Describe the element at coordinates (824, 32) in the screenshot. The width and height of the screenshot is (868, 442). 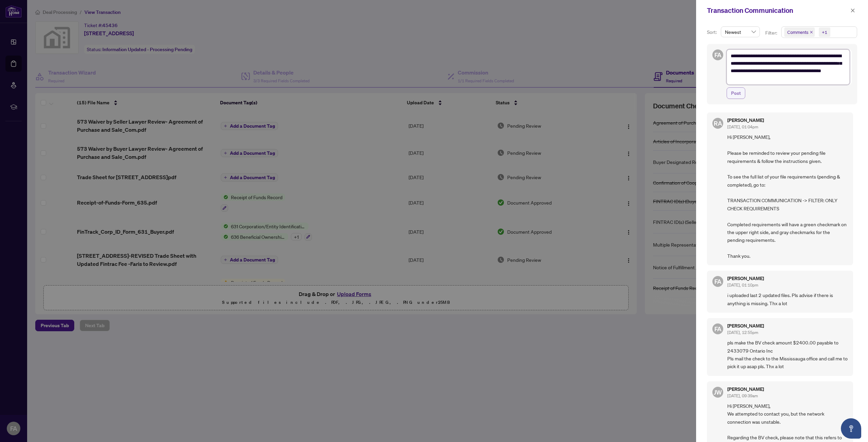
I see `div: +1` at that location.